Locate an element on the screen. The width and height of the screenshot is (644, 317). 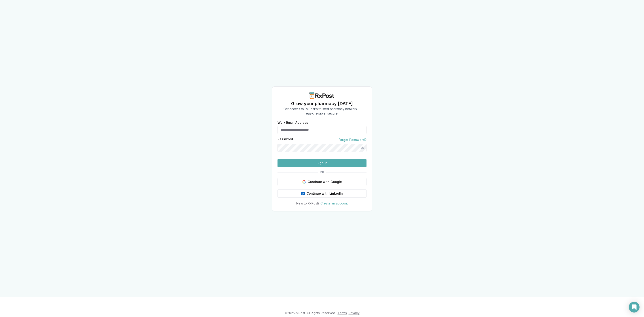
div: Open Intercom Messenger is located at coordinates (634, 307).